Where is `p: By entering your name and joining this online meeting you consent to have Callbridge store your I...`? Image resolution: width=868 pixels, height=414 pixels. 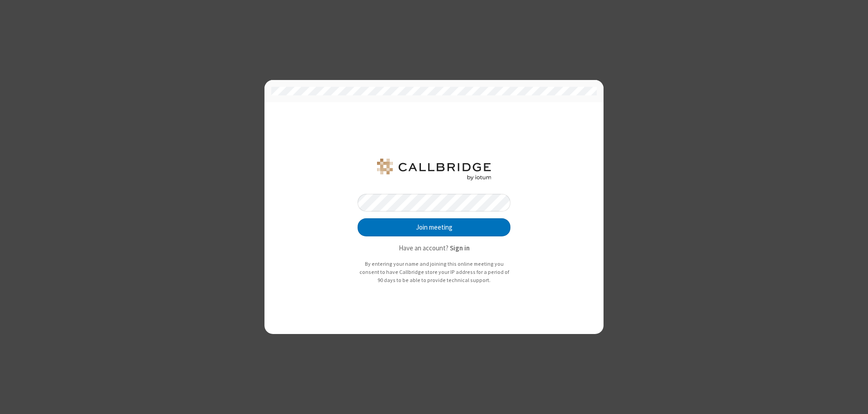 p: By entering your name and joining this online meeting you consent to have Callbridge store your I... is located at coordinates (434, 271).